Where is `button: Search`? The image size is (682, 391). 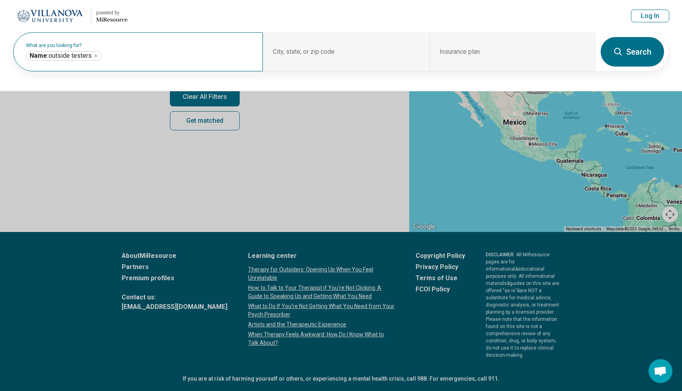
button: Search is located at coordinates (632, 52).